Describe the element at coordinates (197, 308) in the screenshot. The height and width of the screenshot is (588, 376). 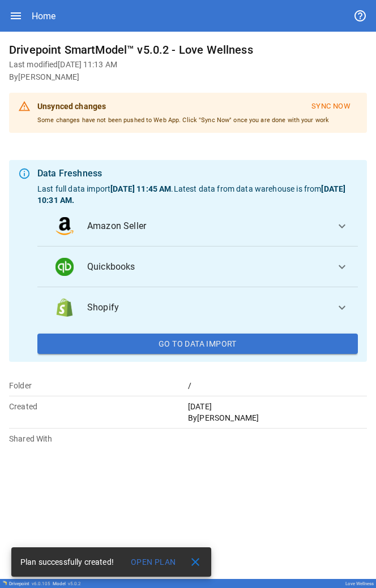
I see `button: data_logoShopify` at that location.